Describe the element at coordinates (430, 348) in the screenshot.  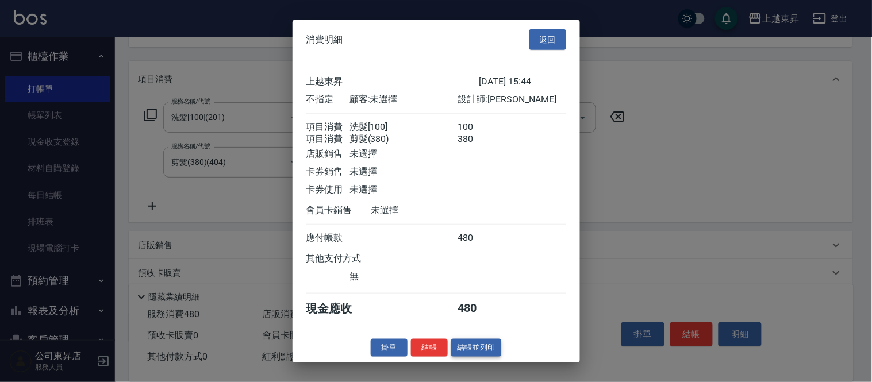
I see `button: 結帳` at that location.